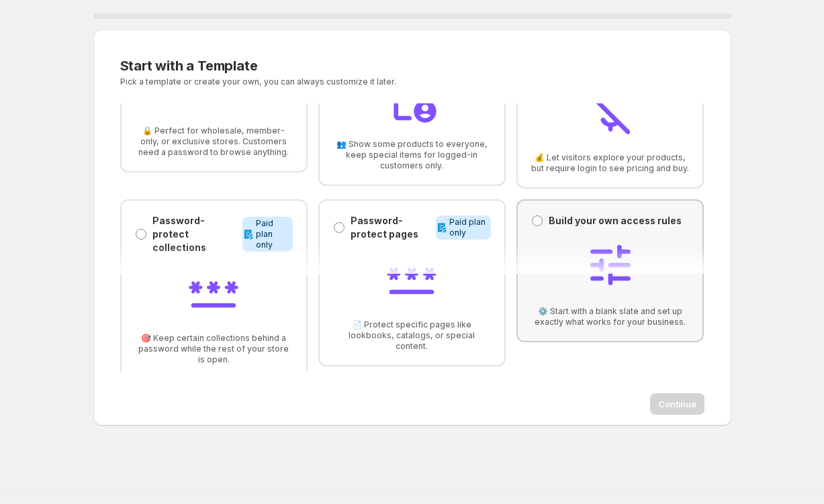  What do you see at coordinates (412, 279) in the screenshot?
I see `img: Password-protect pages` at bounding box center [412, 279].